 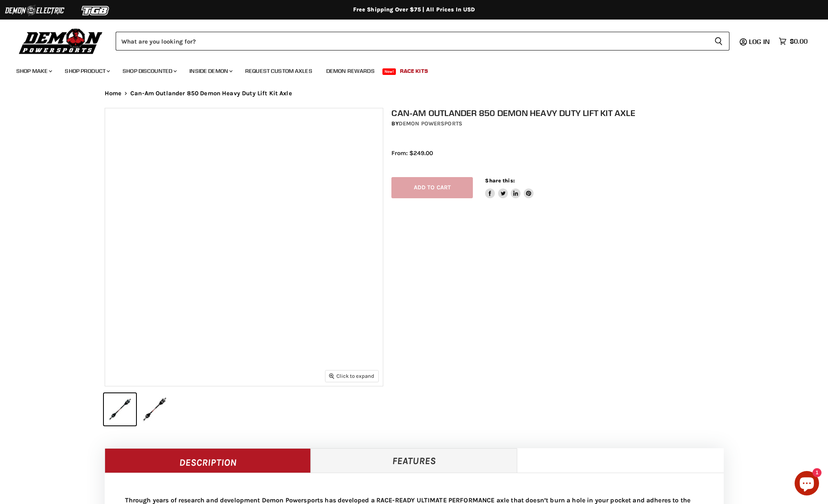 What do you see at coordinates (807, 485) in the screenshot?
I see `inbox-online-store-chat: Shopify online store chat` at bounding box center [807, 485].